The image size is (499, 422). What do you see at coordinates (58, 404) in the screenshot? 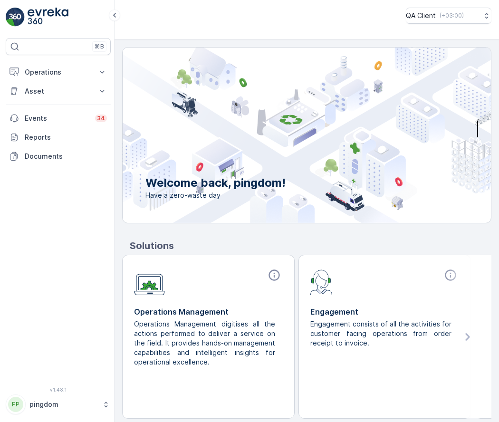
I see `button: PPpingdom` at bounding box center [58, 404].